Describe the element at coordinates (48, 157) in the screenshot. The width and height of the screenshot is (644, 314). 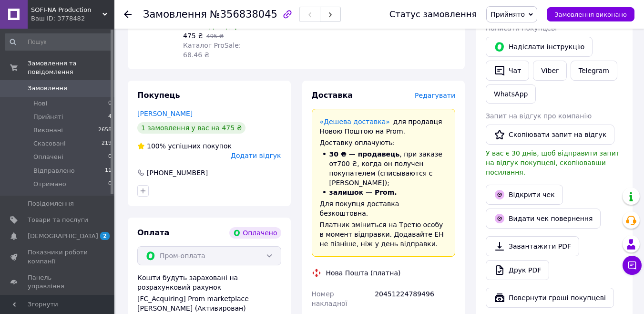
I see `span: Оплачені` at that location.